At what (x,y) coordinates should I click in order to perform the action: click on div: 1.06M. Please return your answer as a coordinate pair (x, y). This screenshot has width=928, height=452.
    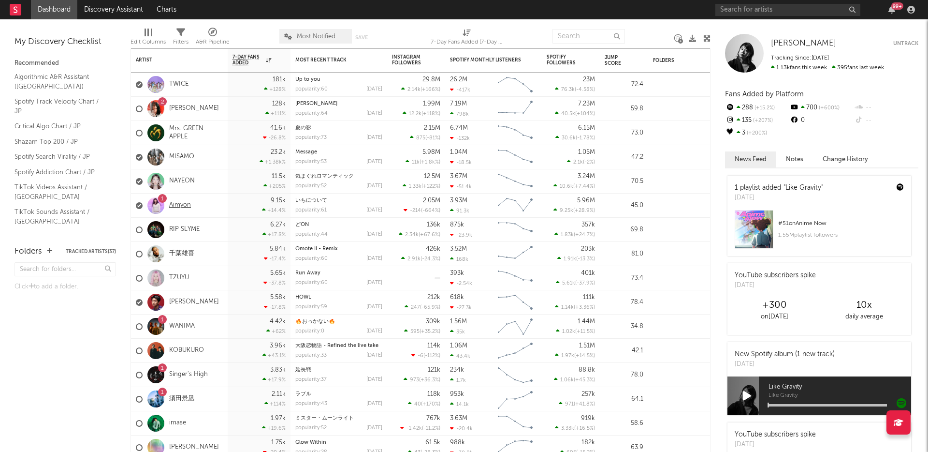
    Looking at the image, I should click on (459, 345).